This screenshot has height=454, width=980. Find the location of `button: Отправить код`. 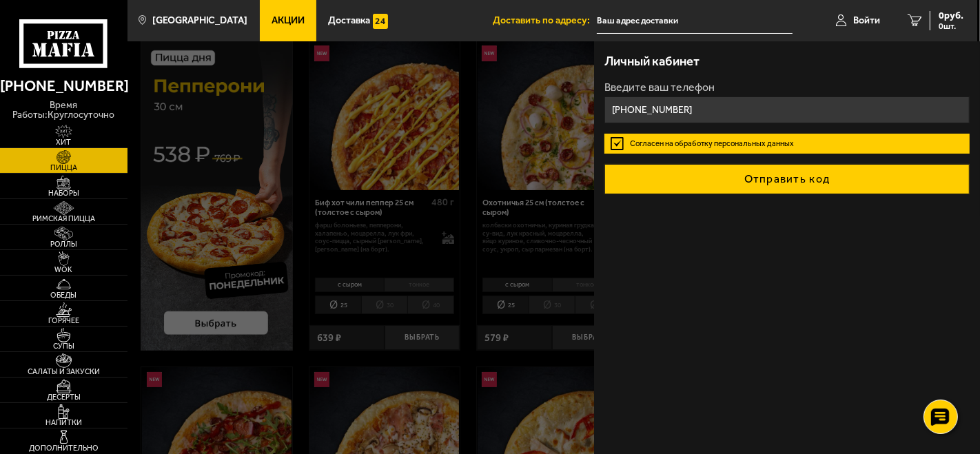

button: Отправить код is located at coordinates (787, 179).